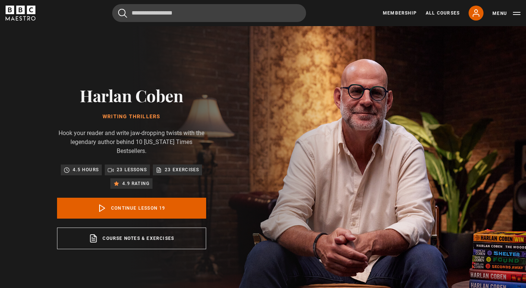 The width and height of the screenshot is (526, 288). Describe the element at coordinates (123, 13) in the screenshot. I see `button: Submit the search query` at that location.